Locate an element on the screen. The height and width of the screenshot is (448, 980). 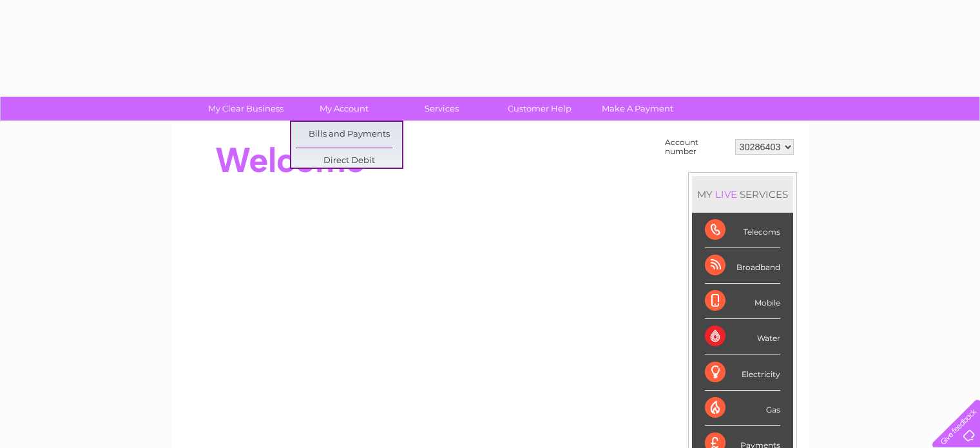
div: Water is located at coordinates (742, 337).